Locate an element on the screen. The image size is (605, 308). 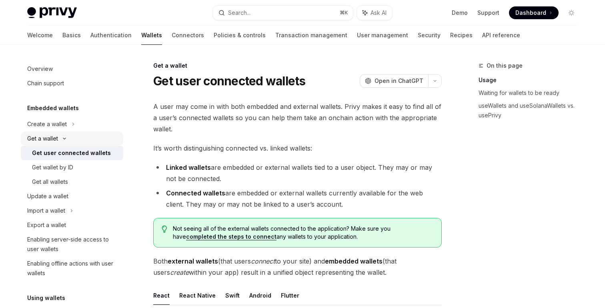
a: Get user connected wallets is located at coordinates (72, 153).